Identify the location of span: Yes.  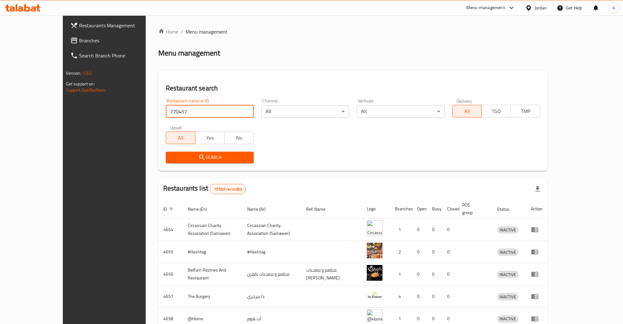
(210, 138).